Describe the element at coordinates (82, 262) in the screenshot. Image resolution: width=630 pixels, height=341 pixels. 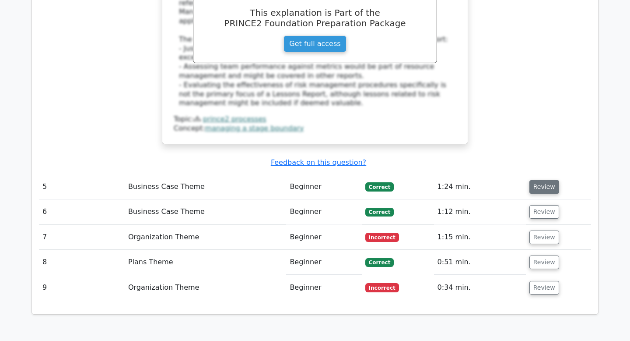
I see `td: 8` at that location.